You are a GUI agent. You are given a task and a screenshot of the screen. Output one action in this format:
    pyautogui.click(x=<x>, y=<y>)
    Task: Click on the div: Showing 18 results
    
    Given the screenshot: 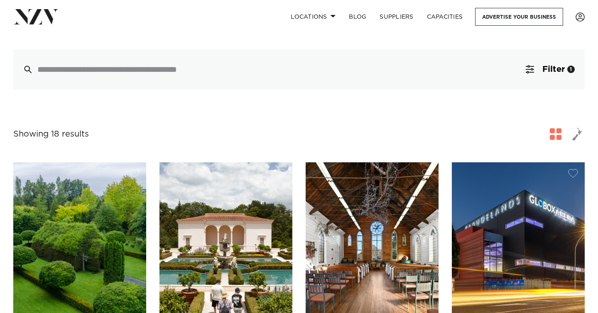 What is the action you would take?
    pyautogui.click(x=51, y=134)
    